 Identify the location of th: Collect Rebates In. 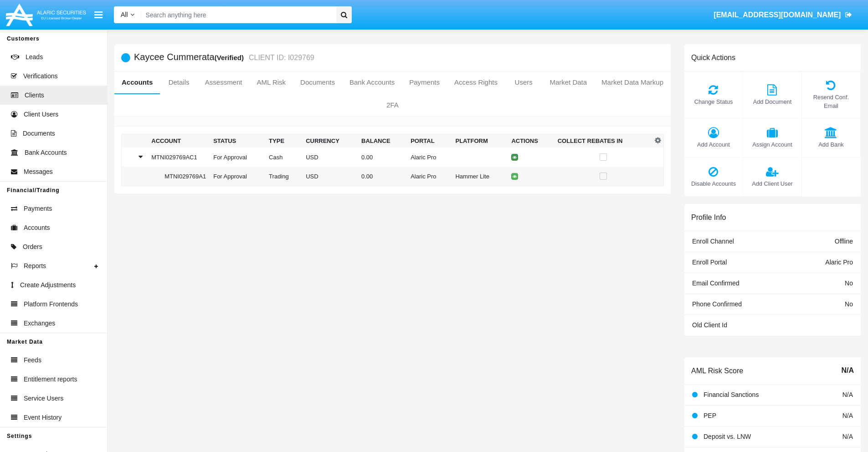
(604, 141).